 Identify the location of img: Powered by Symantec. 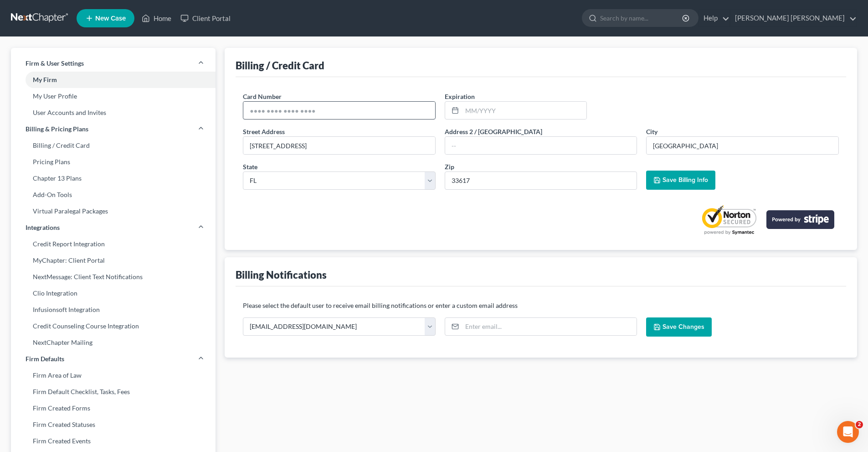
(729, 220).